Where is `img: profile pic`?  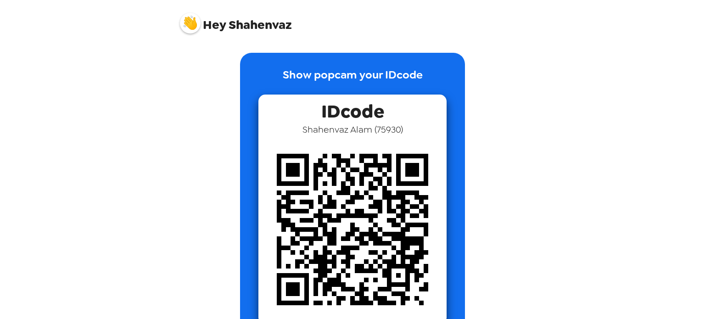
img: profile pic is located at coordinates (190, 23).